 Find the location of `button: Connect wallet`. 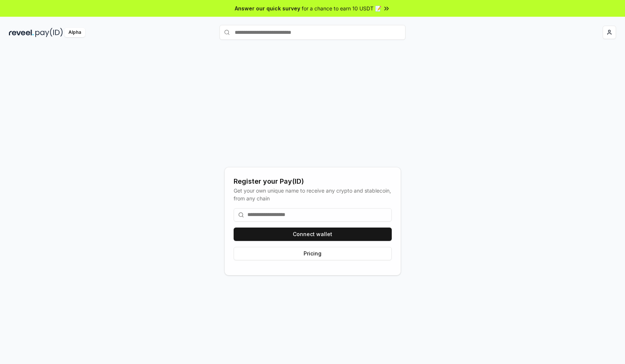

button: Connect wallet is located at coordinates (312, 234).